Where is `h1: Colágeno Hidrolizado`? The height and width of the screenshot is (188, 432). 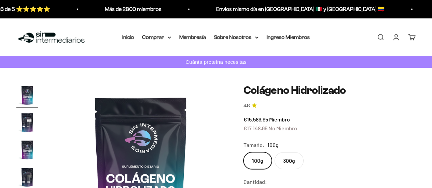 h1: Colágeno Hidrolizado is located at coordinates (330, 90).